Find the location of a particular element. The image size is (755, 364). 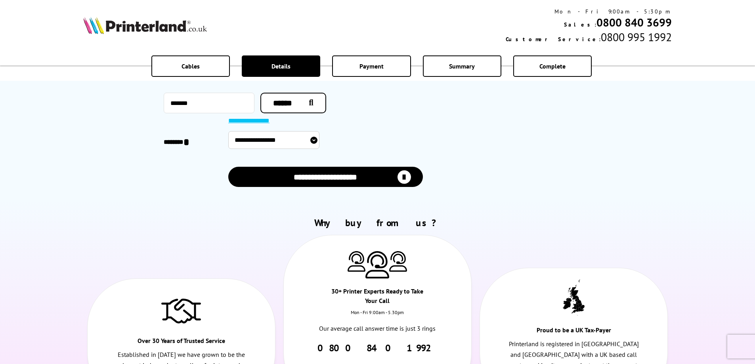

span: 0800 995 1992 is located at coordinates (636, 37).